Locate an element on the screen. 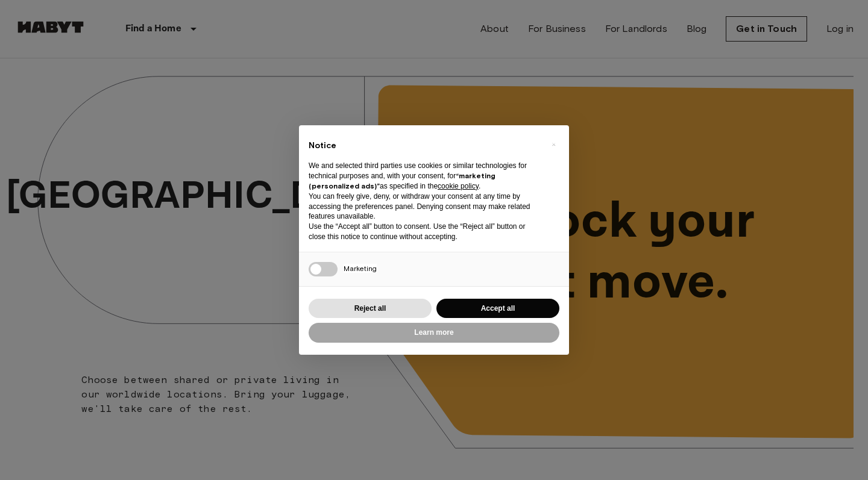 The height and width of the screenshot is (480, 868). button: Reject all is located at coordinates (370, 308).